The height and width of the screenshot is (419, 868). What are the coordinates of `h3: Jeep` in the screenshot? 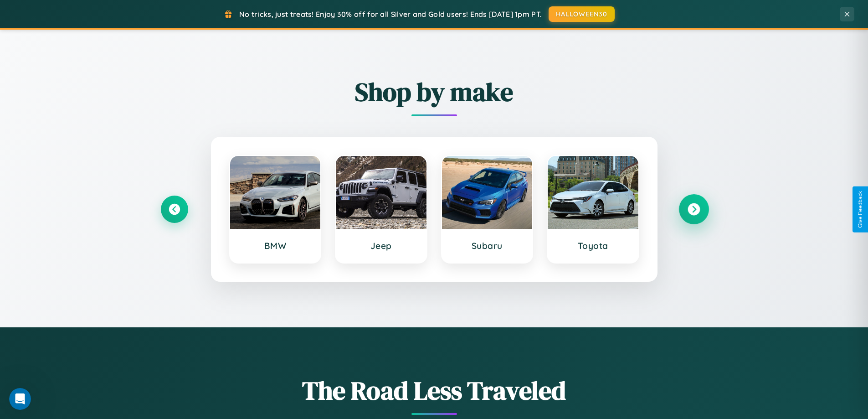 It's located at (381, 246).